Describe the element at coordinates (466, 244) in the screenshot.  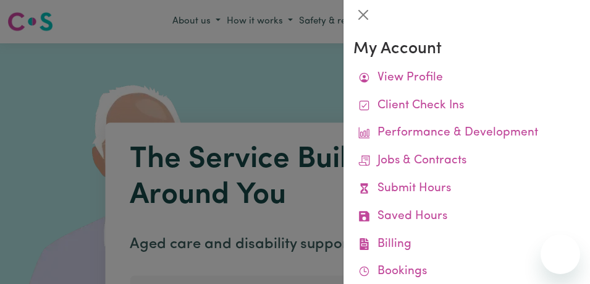
I see `a: Billing` at that location.